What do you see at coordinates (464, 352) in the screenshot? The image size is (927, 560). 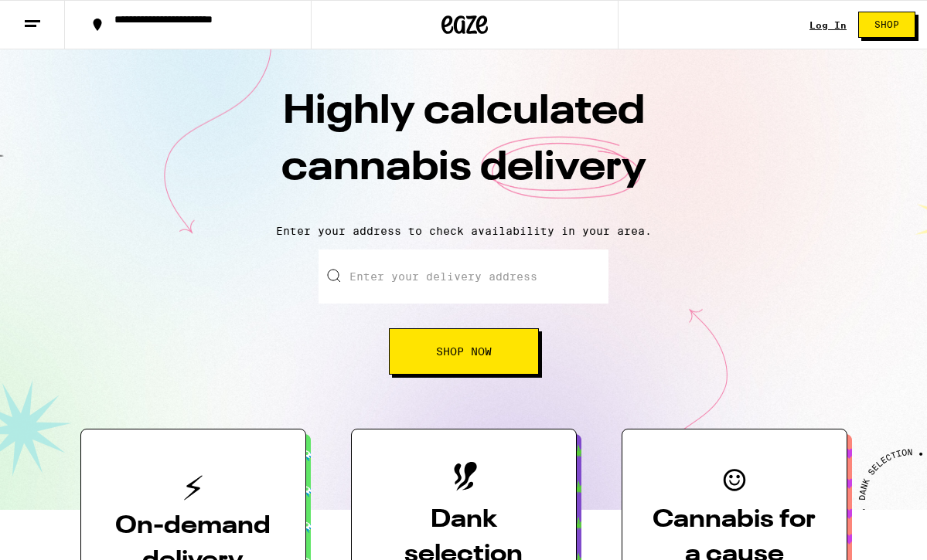 I see `button: Shop Now` at bounding box center [464, 352].